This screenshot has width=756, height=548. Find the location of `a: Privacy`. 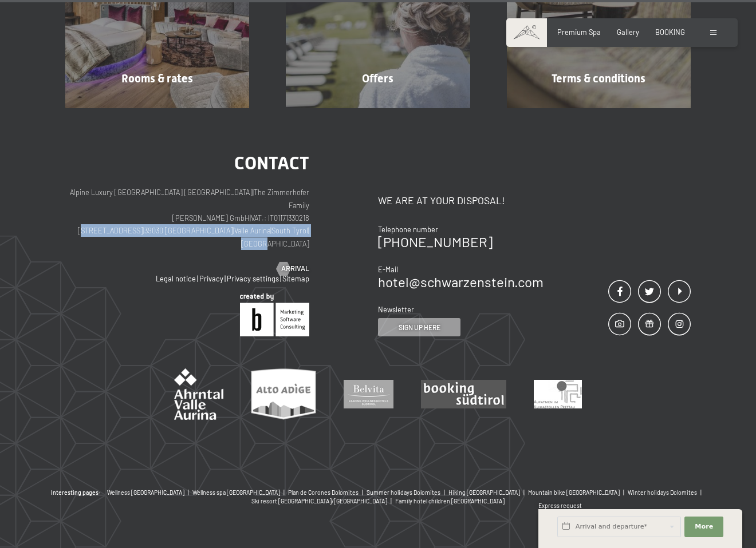

a: Privacy is located at coordinates (211, 278).